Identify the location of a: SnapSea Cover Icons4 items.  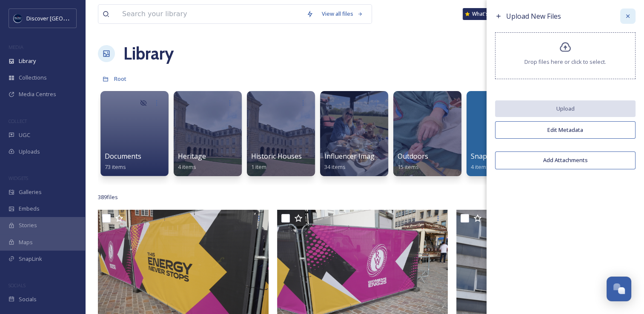
(504, 161).